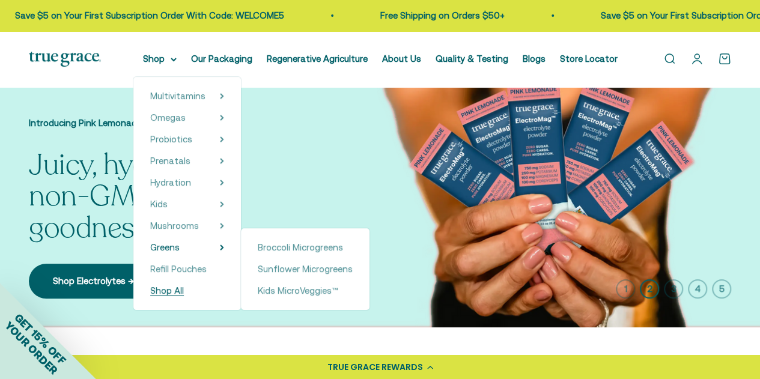 The width and height of the screenshot is (760, 379). What do you see at coordinates (174, 226) in the screenshot?
I see `a: Mushrooms` at bounding box center [174, 226].